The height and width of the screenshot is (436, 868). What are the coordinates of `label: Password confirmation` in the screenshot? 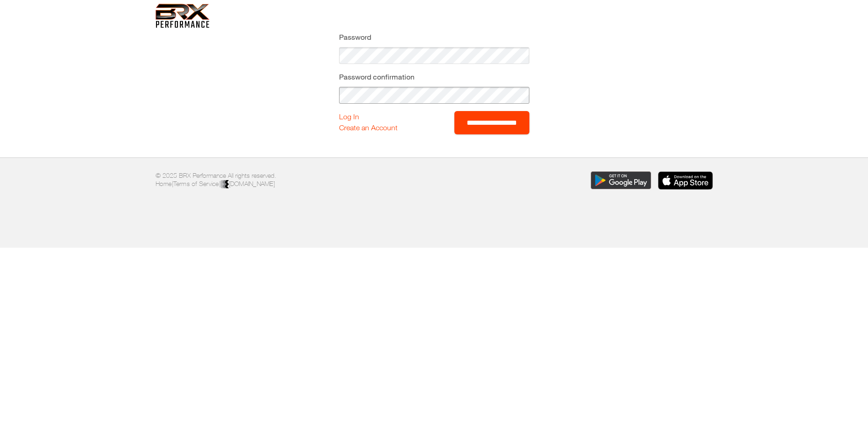 It's located at (434, 77).